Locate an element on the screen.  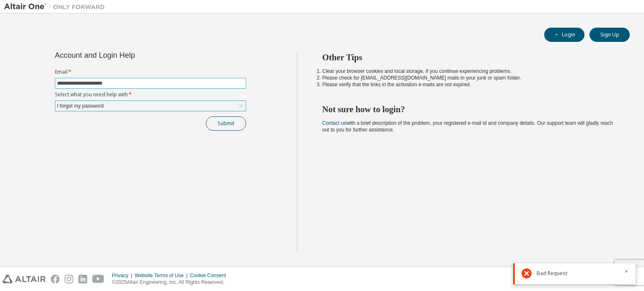
button: Login is located at coordinates (564, 35).